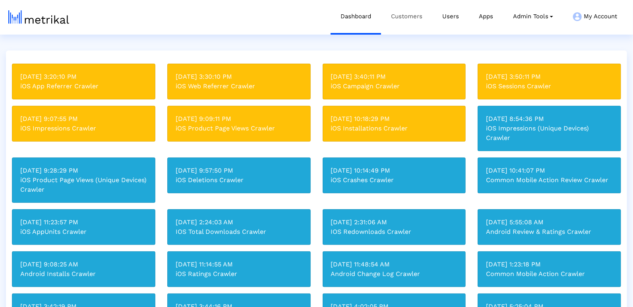  Describe the element at coordinates (39, 17) in the screenshot. I see `img: metrical-logo-light.png` at that location.